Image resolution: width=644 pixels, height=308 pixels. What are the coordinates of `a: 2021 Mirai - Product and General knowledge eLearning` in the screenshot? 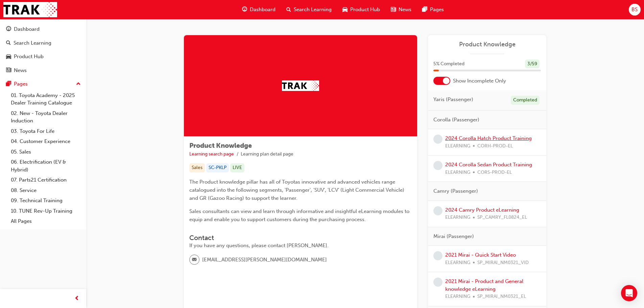 It's located at (484, 285).